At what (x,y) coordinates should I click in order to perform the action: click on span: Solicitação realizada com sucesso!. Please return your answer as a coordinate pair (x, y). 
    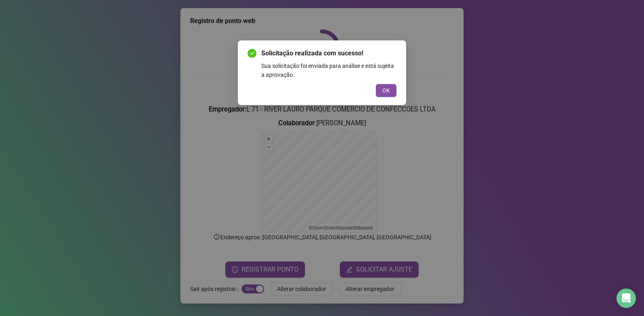
    Looking at the image, I should click on (329, 53).